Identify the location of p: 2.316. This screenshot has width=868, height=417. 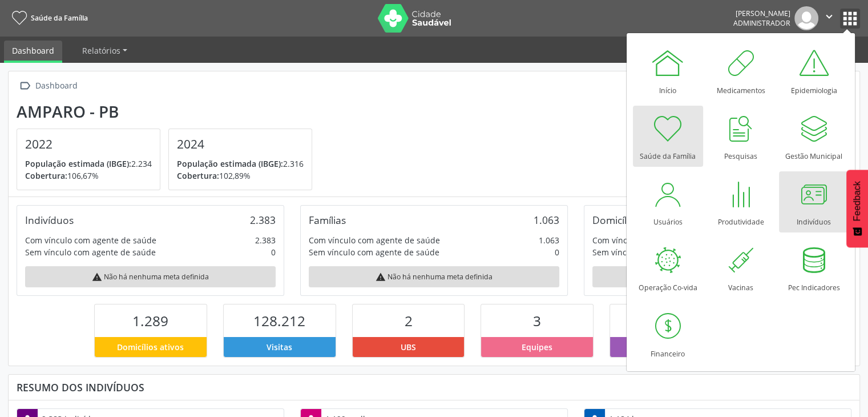
(240, 164).